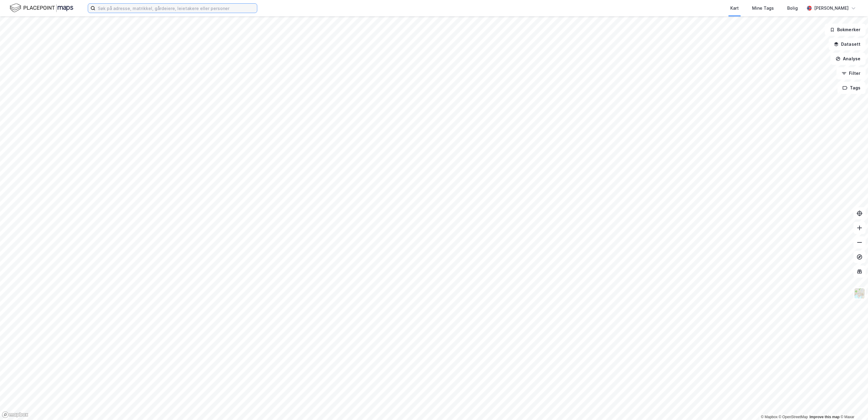 This screenshot has height=420, width=868. Describe the element at coordinates (176, 8) in the screenshot. I see `input: Søk på adresse, matrikkel, gårdeiere, leietakere eller personer` at that location.